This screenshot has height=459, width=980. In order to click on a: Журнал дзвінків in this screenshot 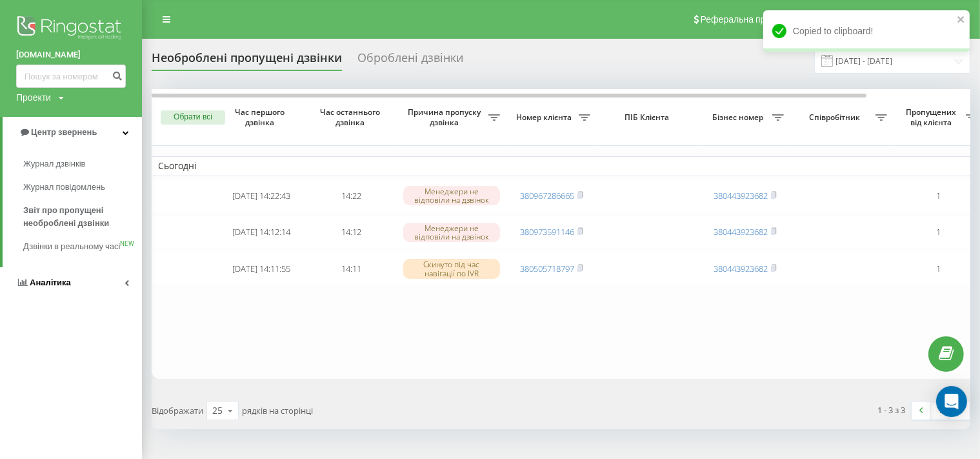, I will do `click(83, 164)`.